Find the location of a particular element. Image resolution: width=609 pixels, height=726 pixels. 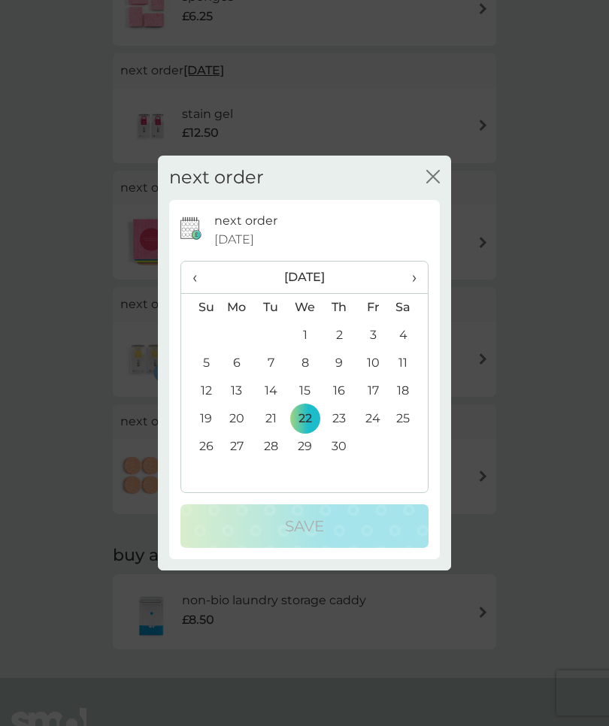

td: 30 is located at coordinates (339, 447).